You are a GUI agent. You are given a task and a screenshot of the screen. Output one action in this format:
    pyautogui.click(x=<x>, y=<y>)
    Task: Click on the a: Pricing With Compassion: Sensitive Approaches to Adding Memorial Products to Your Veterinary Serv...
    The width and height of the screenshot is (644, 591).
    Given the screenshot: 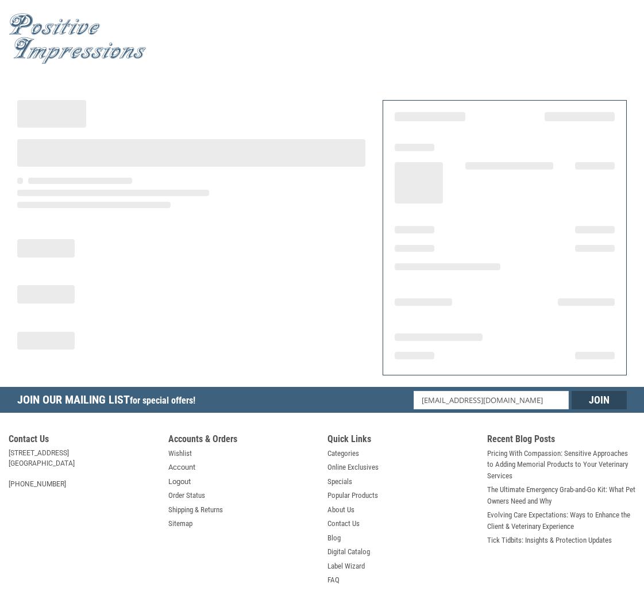 What is the action you would take?
    pyautogui.click(x=561, y=464)
    